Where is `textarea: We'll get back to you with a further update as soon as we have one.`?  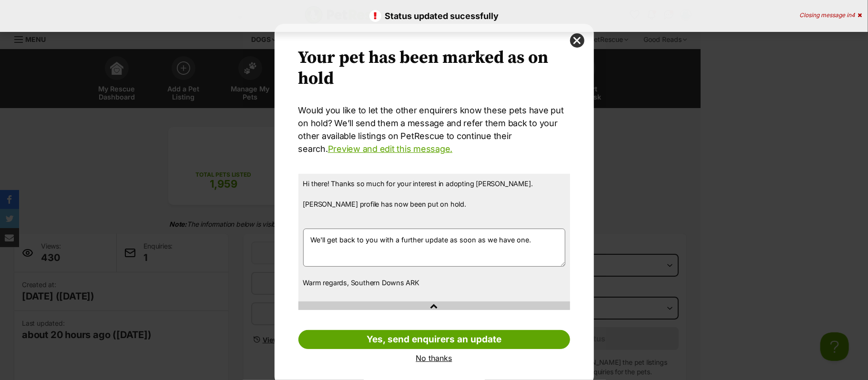
textarea: We'll get back to you with a further update as soon as we have one. is located at coordinates (434, 248).